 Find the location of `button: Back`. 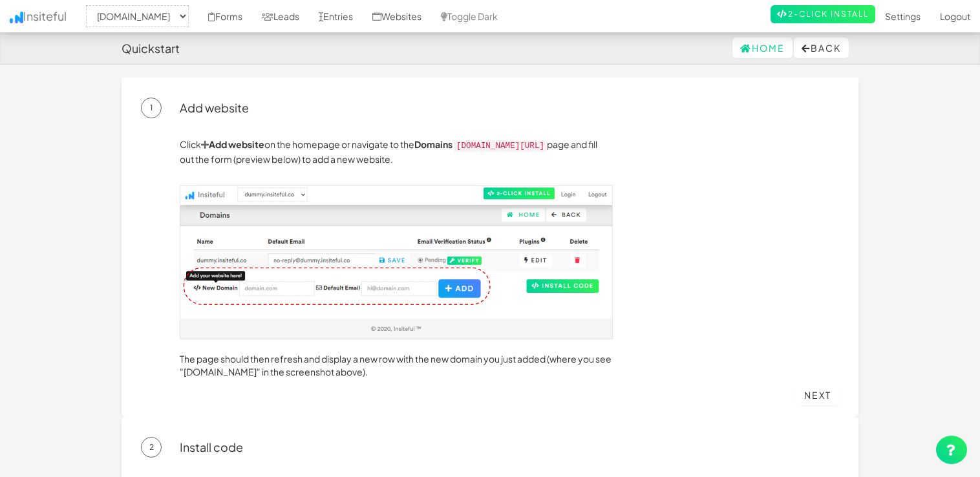

button: Back is located at coordinates (821, 48).